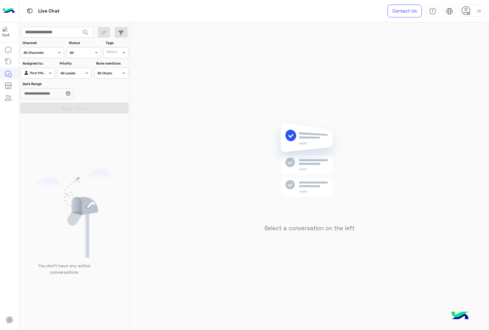  Describe the element at coordinates (405, 11) in the screenshot. I see `a: Contact Us` at that location.